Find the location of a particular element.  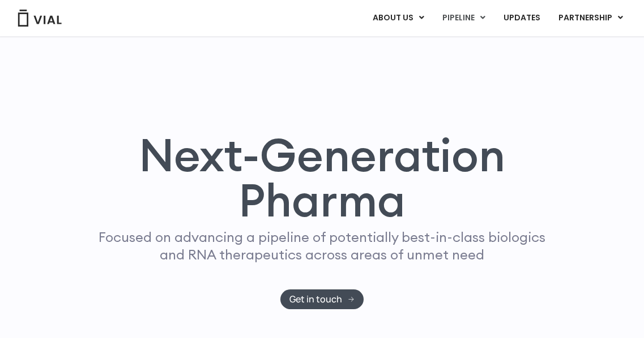

p: Focused on advancing a pipeline of potentially best-in-class biologics and RNA therapeutics acros... is located at coordinates (322, 246).